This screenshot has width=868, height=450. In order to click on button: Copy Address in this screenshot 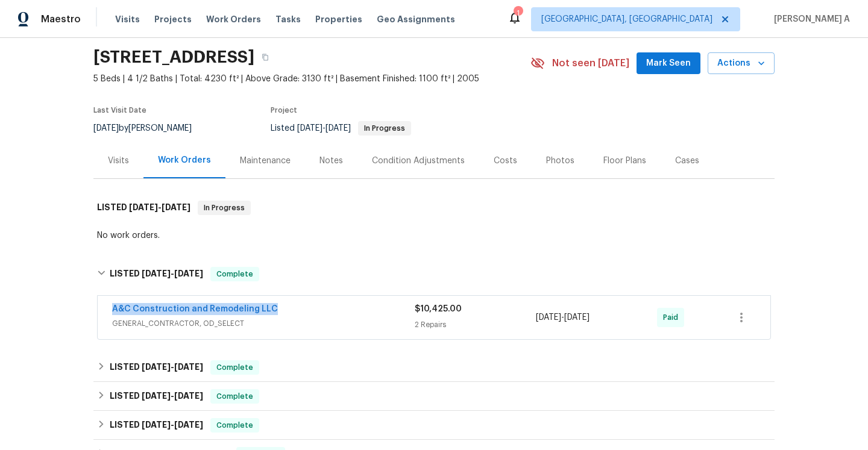, I will do `click(265, 57)`.